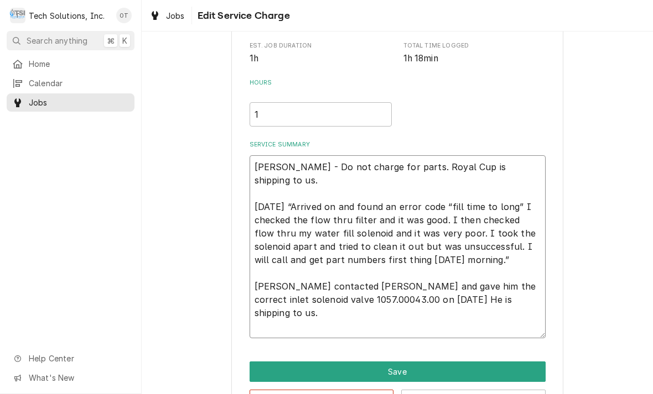  Describe the element at coordinates (397, 372) in the screenshot. I see `button: Save` at that location.